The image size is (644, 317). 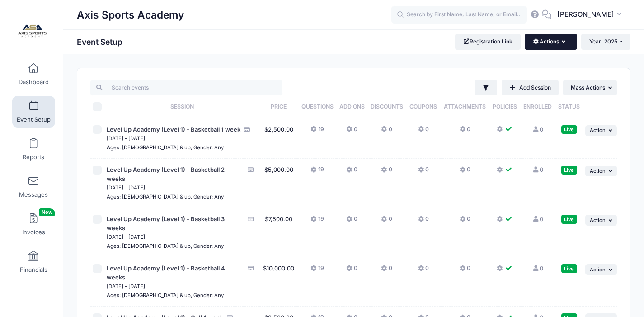 What do you see at coordinates (34, 225) in the screenshot?
I see `a: InvoicesNew` at bounding box center [34, 225].